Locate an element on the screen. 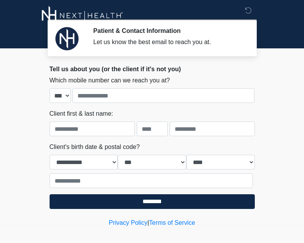  img: Agent Avatar is located at coordinates (67, 39).